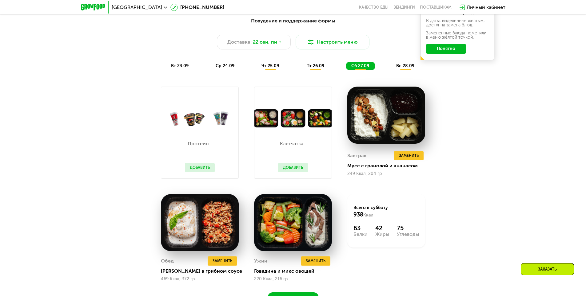 This screenshot has height=296, width=586. What do you see at coordinates (408, 235) in the screenshot?
I see `div: Углеводы` at bounding box center [408, 235].